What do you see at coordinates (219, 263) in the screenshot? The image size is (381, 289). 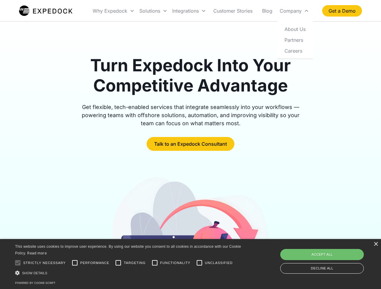 I see `span: Unclassified` at bounding box center [219, 263].